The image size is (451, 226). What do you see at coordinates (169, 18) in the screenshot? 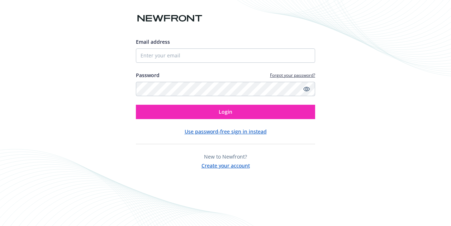
I see `img: Newfront logo` at bounding box center [169, 18].